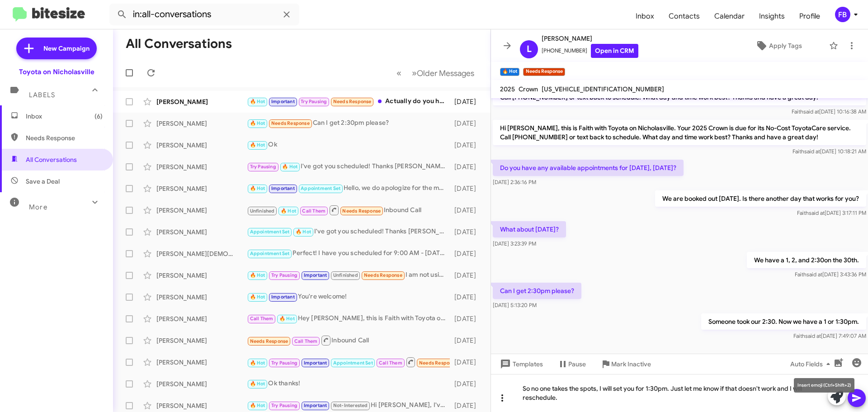 The image size is (868, 412). Describe the element at coordinates (810, 16) in the screenshot. I see `a: Profile` at that location.